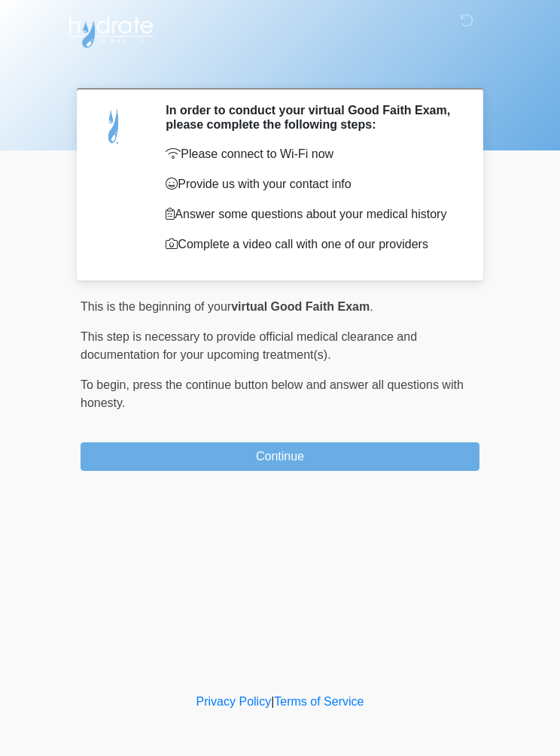  Describe the element at coordinates (310, 214) in the screenshot. I see `p: Answer some questions about your medical history` at that location.